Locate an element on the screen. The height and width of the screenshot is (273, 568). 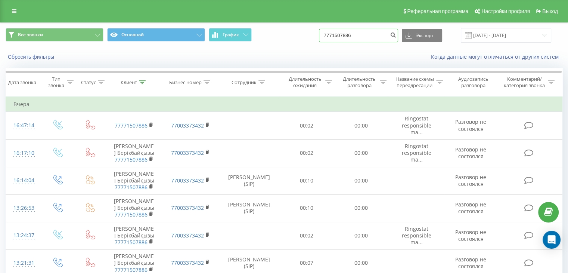
span: Выход is located at coordinates (550, 11).